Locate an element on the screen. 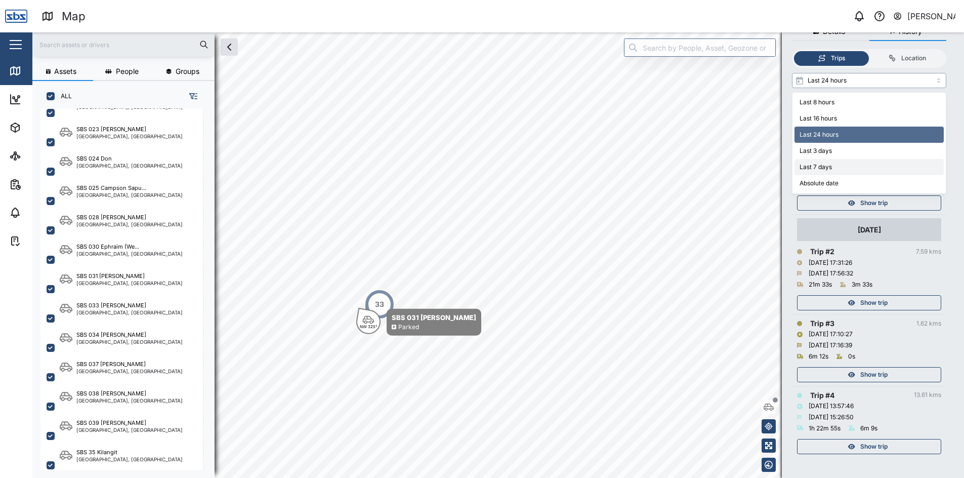 This screenshot has width=964, height=478. div: Last 16 hours is located at coordinates (869, 119).